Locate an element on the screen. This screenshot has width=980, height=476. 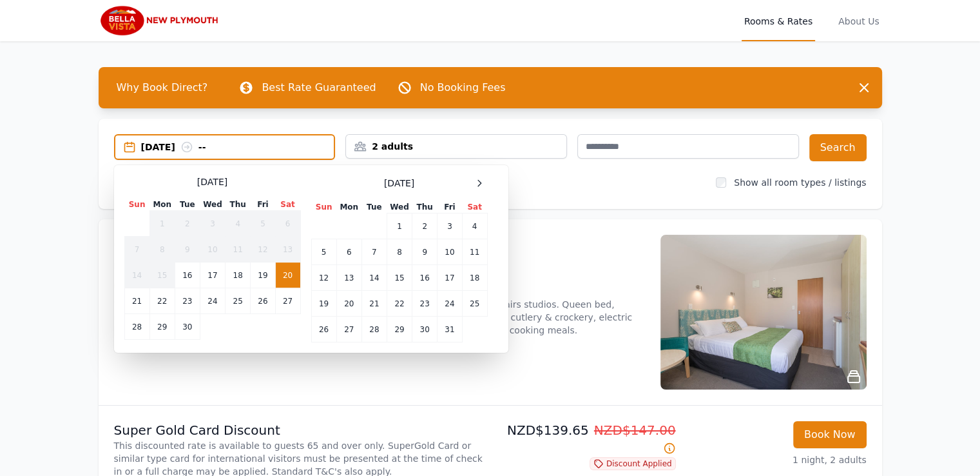
p: Super Gold Card Discount is located at coordinates (300, 430).